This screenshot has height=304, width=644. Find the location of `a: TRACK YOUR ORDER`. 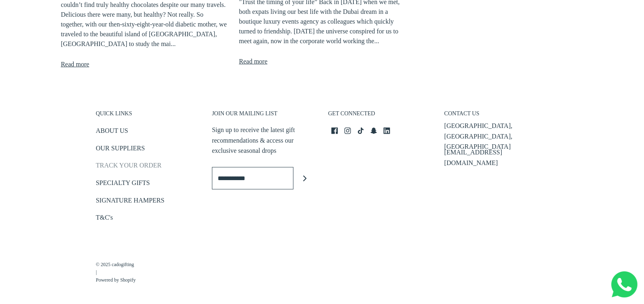

a: TRACK YOUR ORDER is located at coordinates (128, 167).